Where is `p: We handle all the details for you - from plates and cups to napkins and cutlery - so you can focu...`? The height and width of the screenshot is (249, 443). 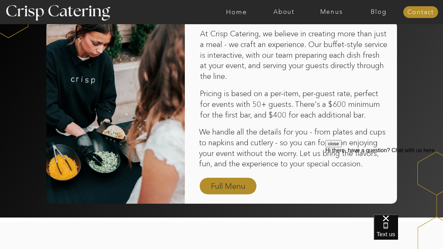 p: We handle all the details for you - from plates and cups to napkins and cutlery - so you can focu... is located at coordinates (294, 148).